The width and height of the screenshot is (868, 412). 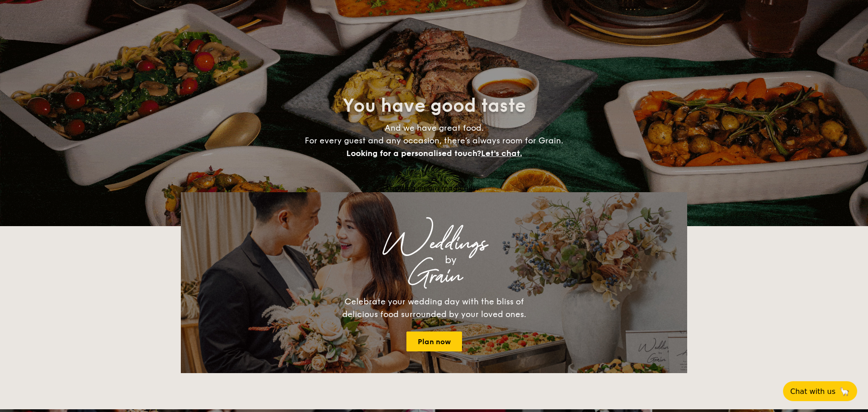 I want to click on div: Weddings, so click(x=434, y=244).